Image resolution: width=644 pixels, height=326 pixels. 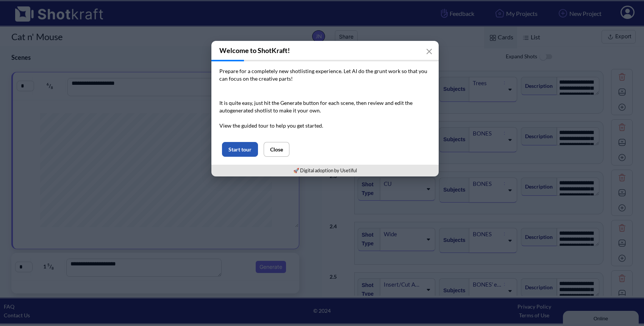 I want to click on h3: Welcome to ShotKraft!, so click(x=325, y=50).